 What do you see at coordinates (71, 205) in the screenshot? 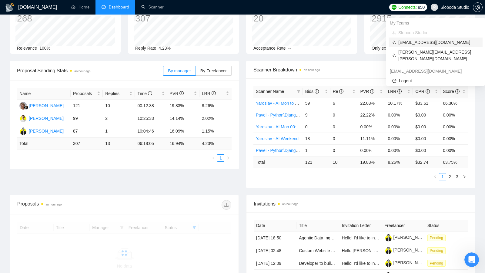
I see `div: Proposals` at bounding box center [71, 205].